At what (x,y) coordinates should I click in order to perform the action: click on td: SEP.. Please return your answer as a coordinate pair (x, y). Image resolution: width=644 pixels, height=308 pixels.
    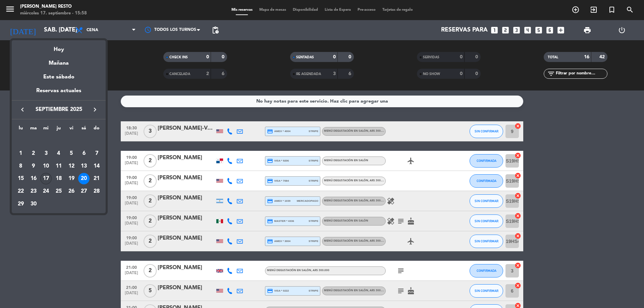
    Looking at the image, I should click on (59, 140).